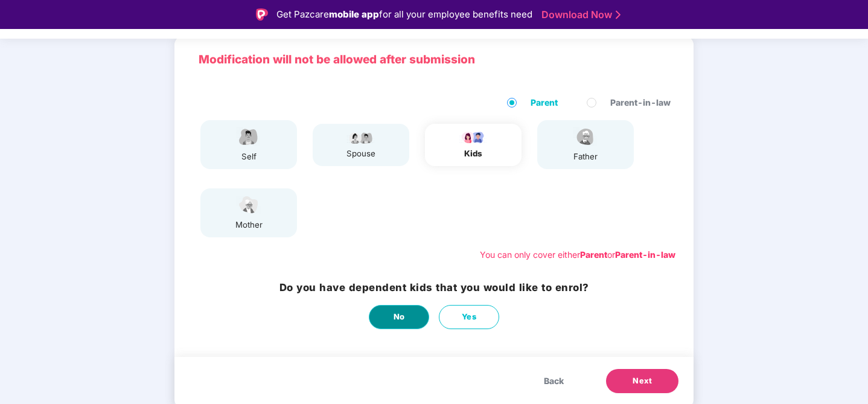 The height and width of the screenshot is (404, 868). Describe the element at coordinates (399, 318) in the screenshot. I see `span: No` at that location.